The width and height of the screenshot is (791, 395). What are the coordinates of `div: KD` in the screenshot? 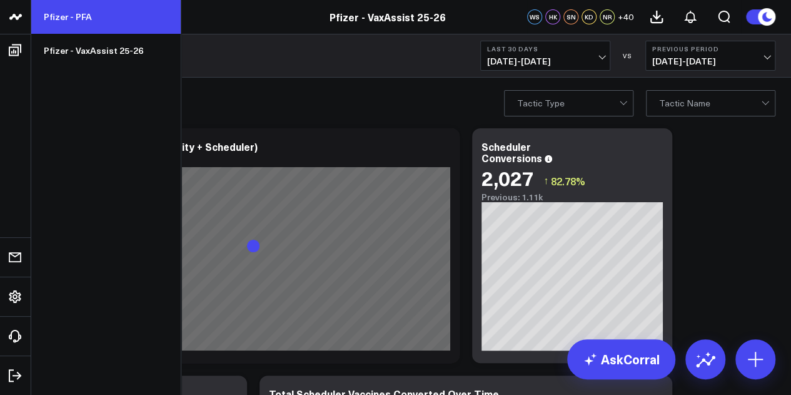 It's located at (589, 17).